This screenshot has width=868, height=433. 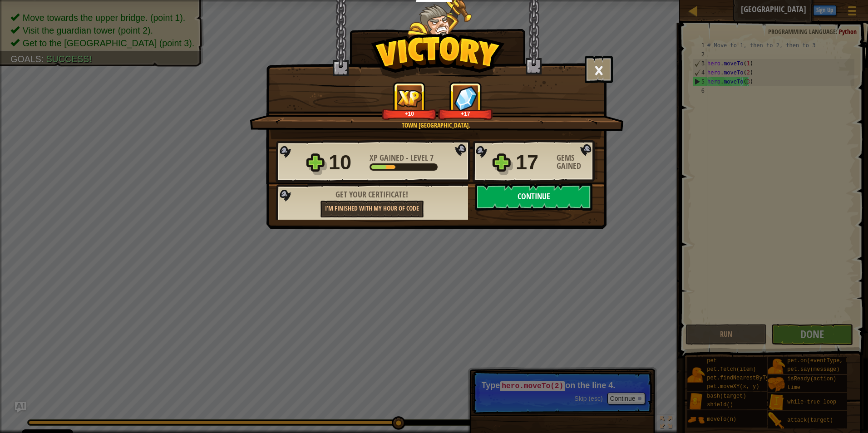 What do you see at coordinates (466, 113) in the screenshot?
I see `div: +17` at bounding box center [466, 113].